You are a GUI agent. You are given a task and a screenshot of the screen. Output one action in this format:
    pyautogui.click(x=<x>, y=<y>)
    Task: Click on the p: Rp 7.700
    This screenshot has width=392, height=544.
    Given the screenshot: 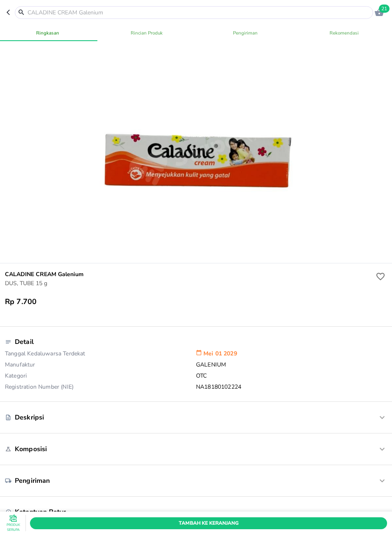 What is the action you would take?
    pyautogui.click(x=20, y=302)
    